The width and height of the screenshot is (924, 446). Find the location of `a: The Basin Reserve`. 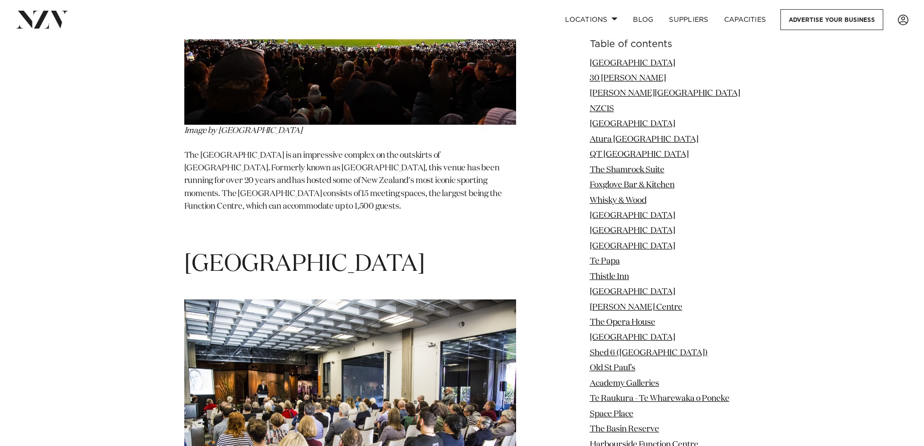

a: The Basin Reserve is located at coordinates (624, 429).